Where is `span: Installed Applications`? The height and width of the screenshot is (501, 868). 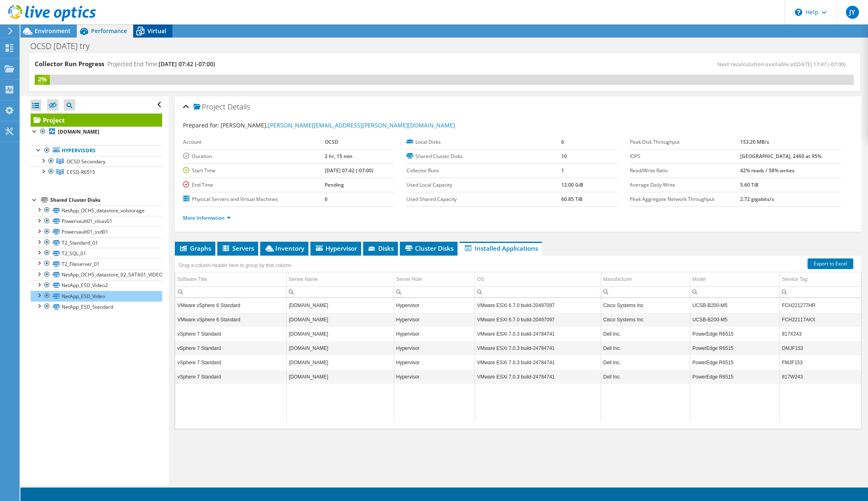 span: Installed Applications is located at coordinates (501, 248).